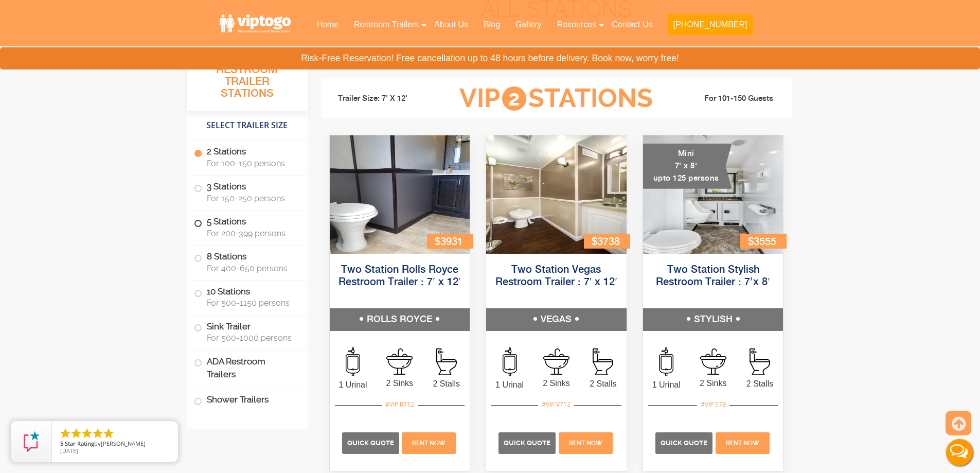 This screenshot has width=980, height=473. What do you see at coordinates (247, 125) in the screenshot?
I see `h4: Select Trailer Size` at bounding box center [247, 125].